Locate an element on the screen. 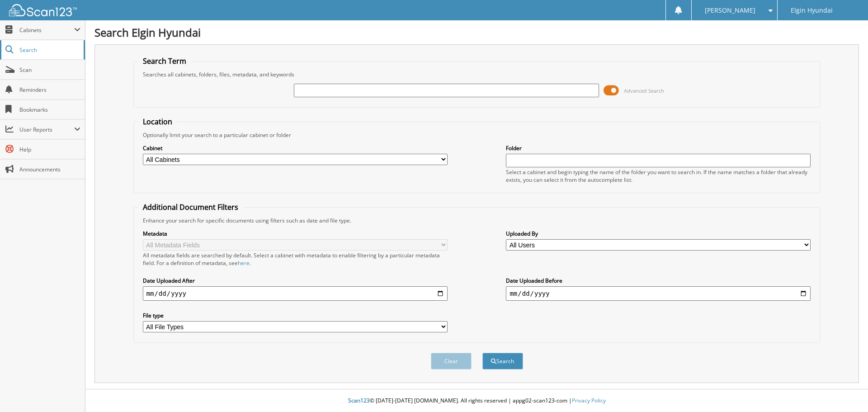 This screenshot has width=868, height=412. span: Bookmarks is located at coordinates (49, 109).